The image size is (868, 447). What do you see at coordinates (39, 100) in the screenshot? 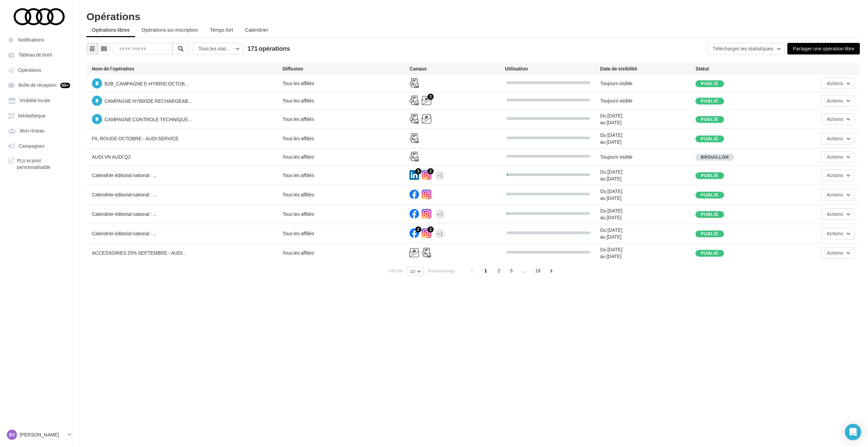
I see `a: Visibilité locale` at bounding box center [39, 100].